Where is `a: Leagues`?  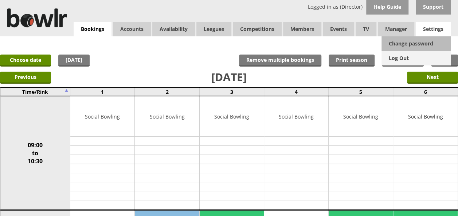
a: Leagues is located at coordinates (214, 29).